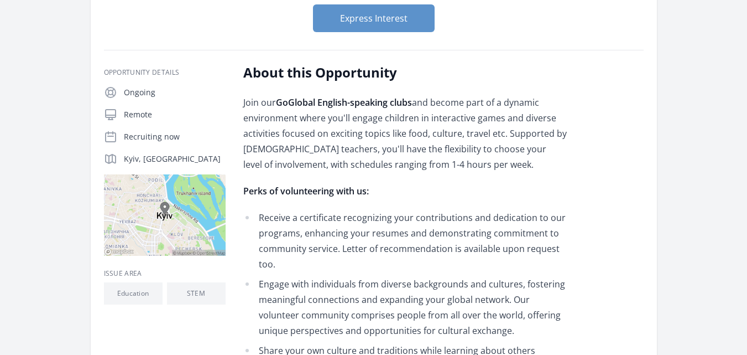 This screenshot has height=355, width=747. Describe the element at coordinates (165, 273) in the screenshot. I see `h3: Issue area` at that location.